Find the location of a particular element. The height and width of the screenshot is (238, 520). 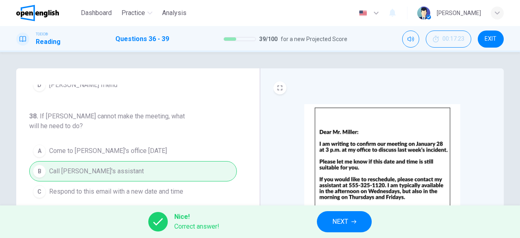

h1: Questions 36 - 39 is located at coordinates (142, 39).